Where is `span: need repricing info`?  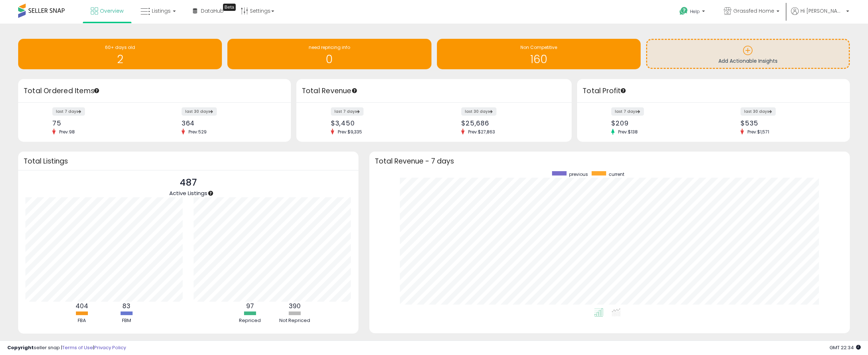 span: need repricing info is located at coordinates (329, 47).